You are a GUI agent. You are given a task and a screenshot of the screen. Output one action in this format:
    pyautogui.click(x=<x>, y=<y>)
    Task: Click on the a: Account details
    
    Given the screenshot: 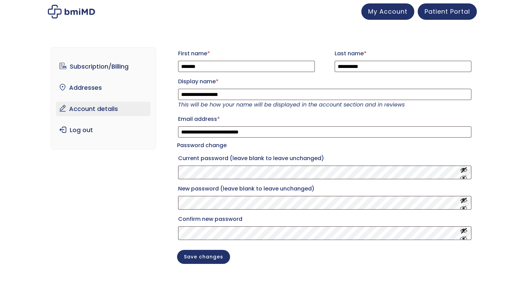 What is the action you would take?
    pyautogui.click(x=103, y=109)
    